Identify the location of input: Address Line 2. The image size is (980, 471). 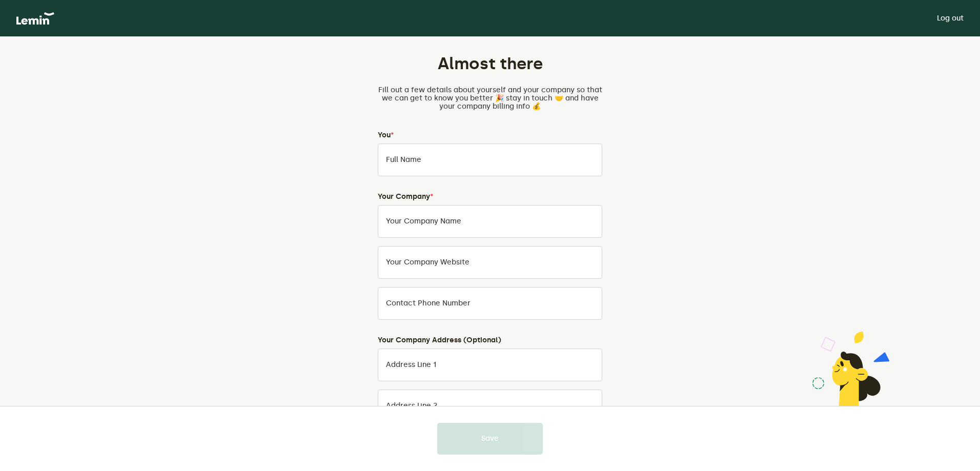
(490, 406).